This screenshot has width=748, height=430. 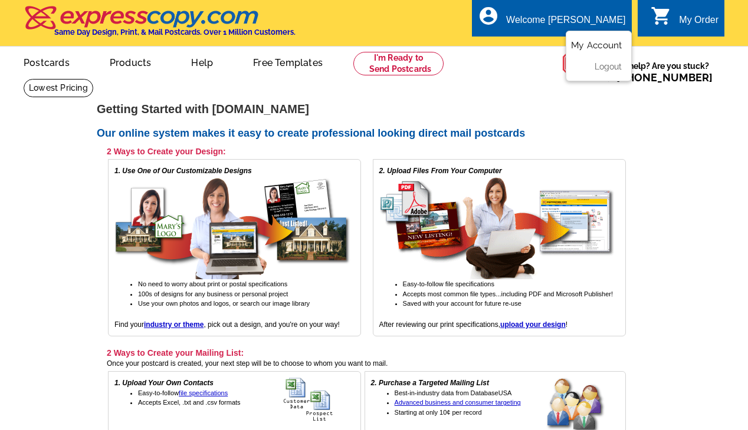 What do you see at coordinates (173, 325) in the screenshot?
I see `a: industry or theme` at bounding box center [173, 325].